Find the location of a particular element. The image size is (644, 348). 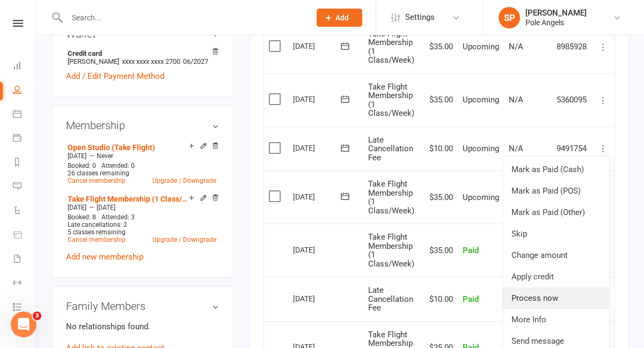

button: Add is located at coordinates (339, 17).